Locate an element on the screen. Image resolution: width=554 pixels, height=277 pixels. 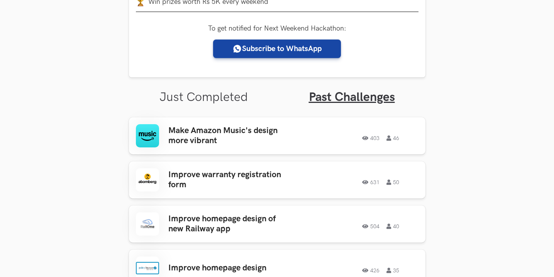
span: 631 is located at coordinates (371, 182).